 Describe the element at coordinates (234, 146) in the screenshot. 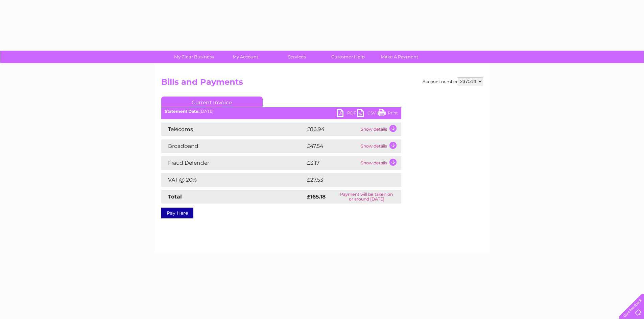

I see `td: Broadband` at that location.